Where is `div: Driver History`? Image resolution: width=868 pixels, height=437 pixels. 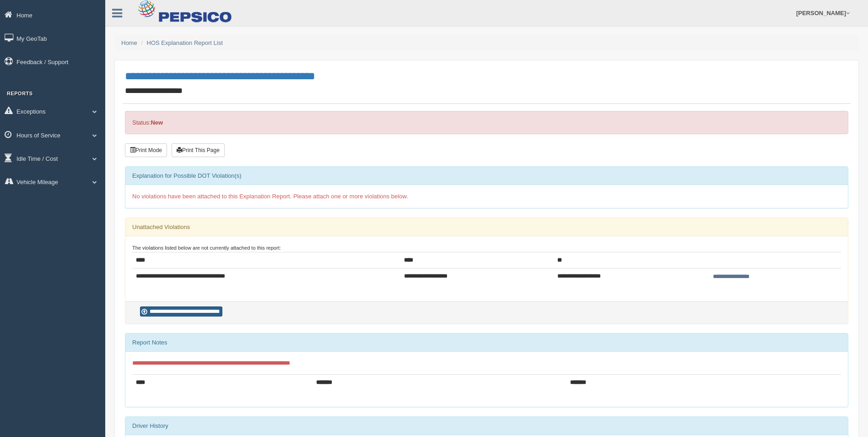 div: Driver History is located at coordinates (486, 426).